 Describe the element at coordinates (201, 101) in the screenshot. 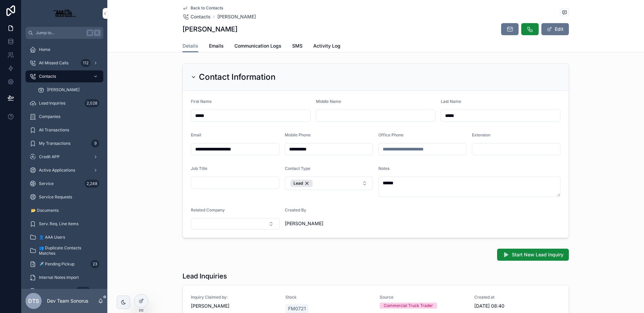

I see `span: First Name` at that location.